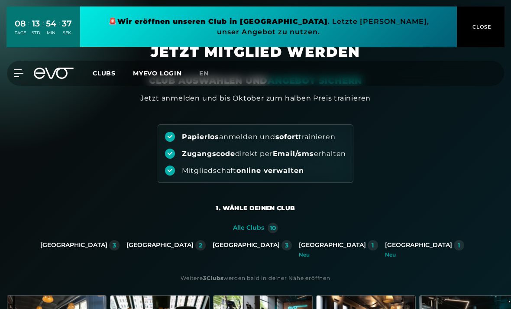  Describe the element at coordinates (67, 33) in the screenshot. I see `div: SEK` at that location.